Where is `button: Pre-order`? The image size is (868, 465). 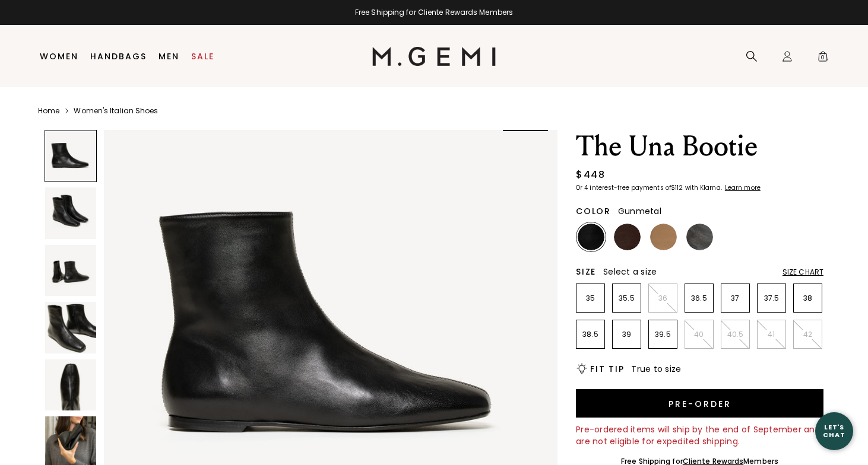 button: Pre-order is located at coordinates (699, 403).